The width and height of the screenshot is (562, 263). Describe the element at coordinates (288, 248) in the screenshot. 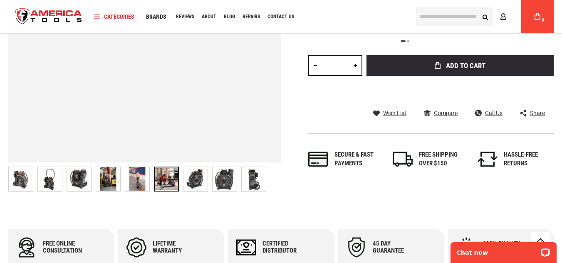

I see `div: Certified Distributor` at that location.